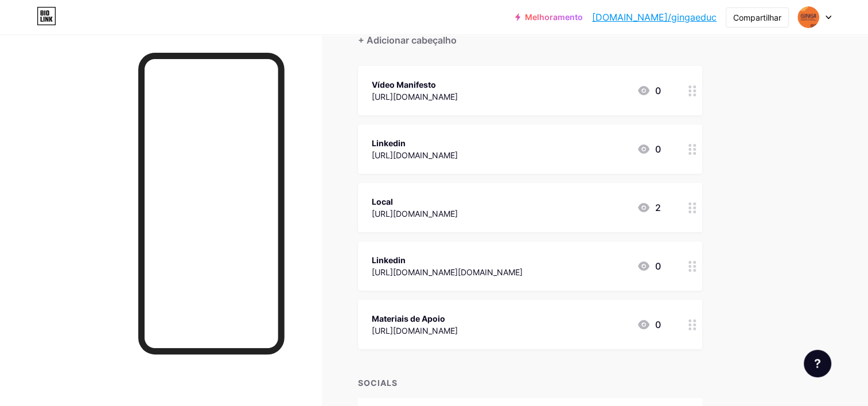  Describe the element at coordinates (757, 17) in the screenshot. I see `div: Compartilhar` at that location.